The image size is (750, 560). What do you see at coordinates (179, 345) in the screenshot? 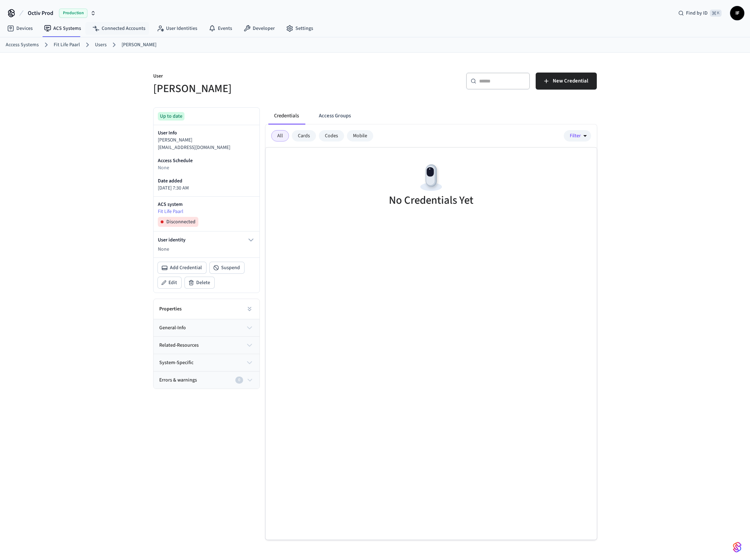
I see `span: related-resources` at bounding box center [179, 345].